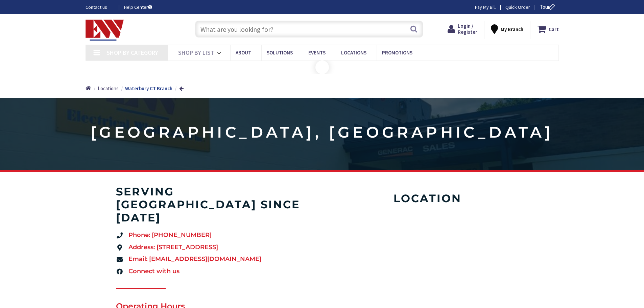  I want to click on a: Pay My Bill, so click(485, 7).